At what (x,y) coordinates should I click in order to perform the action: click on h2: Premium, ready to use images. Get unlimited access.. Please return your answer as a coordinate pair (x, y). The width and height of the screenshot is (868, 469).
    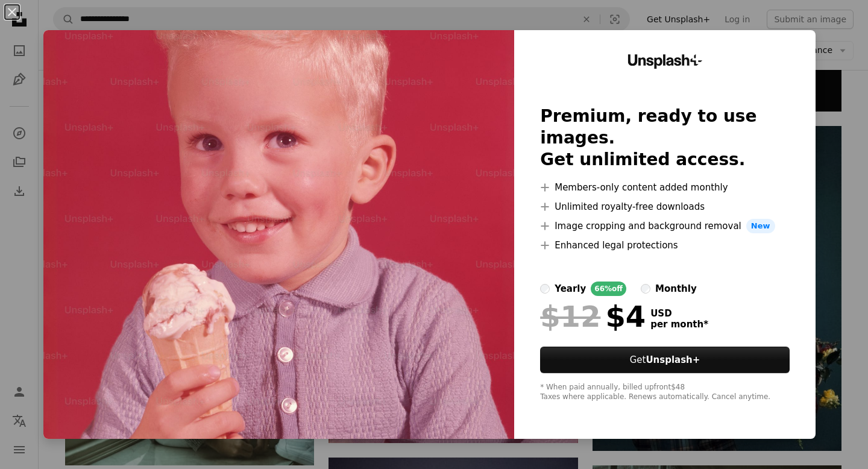
    Looking at the image, I should click on (665, 138).